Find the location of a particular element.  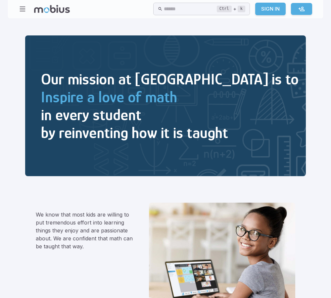

h2: by reinventing how it is taught is located at coordinates (170, 133).